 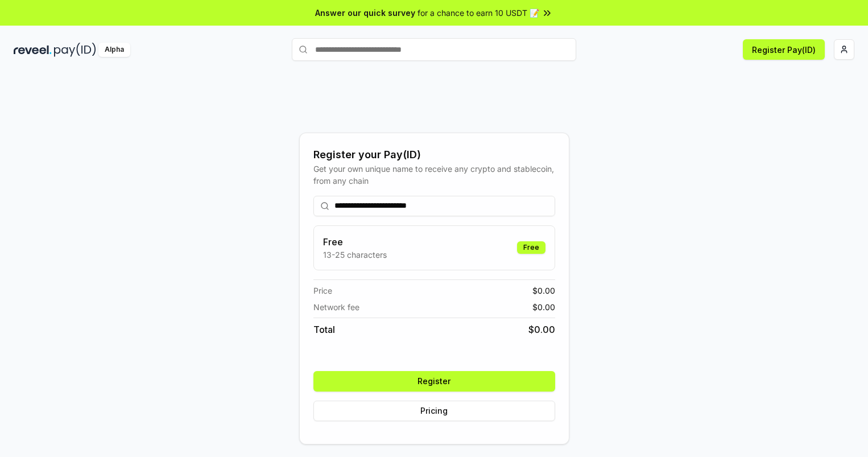 What do you see at coordinates (434, 411) in the screenshot?
I see `button: Pricing` at bounding box center [434, 411].